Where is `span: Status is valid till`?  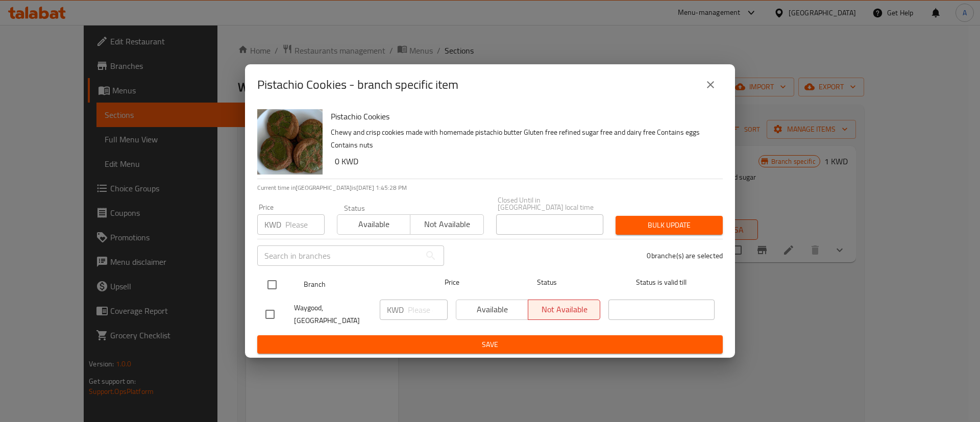 span: Status is valid till is located at coordinates (661, 282).